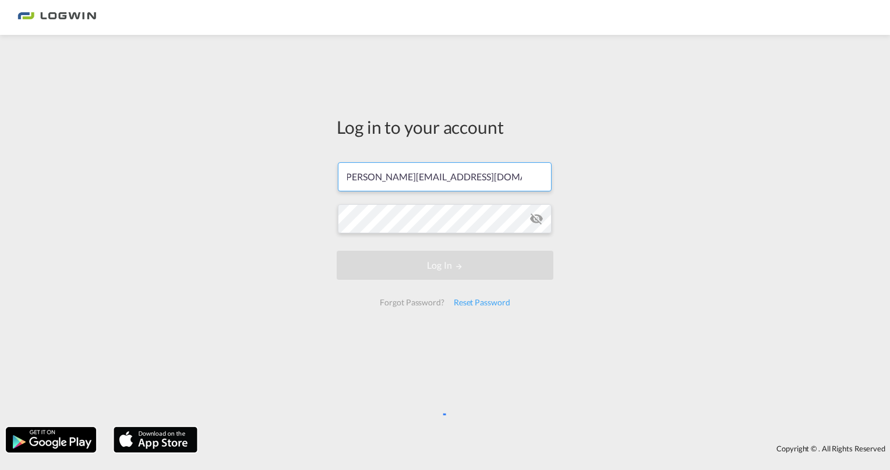 The image size is (890, 470). What do you see at coordinates (445, 265) in the screenshot?
I see `button: LOGIN` at bounding box center [445, 265].